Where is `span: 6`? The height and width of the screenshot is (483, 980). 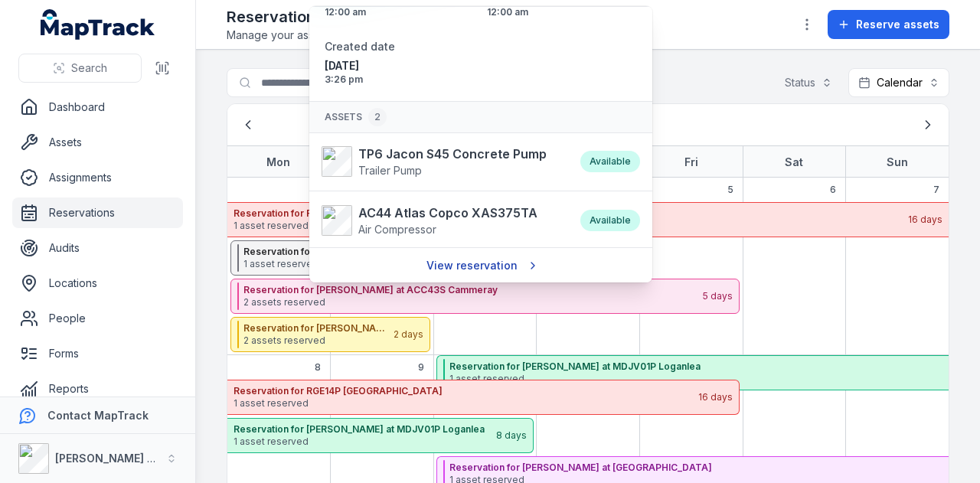 span: 6 is located at coordinates (834, 190).